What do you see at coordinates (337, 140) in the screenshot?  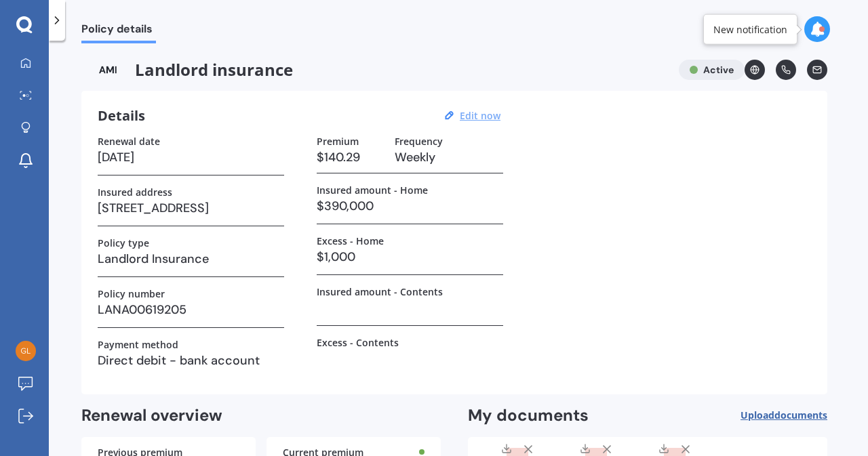 I see `label: Premium` at bounding box center [337, 140].